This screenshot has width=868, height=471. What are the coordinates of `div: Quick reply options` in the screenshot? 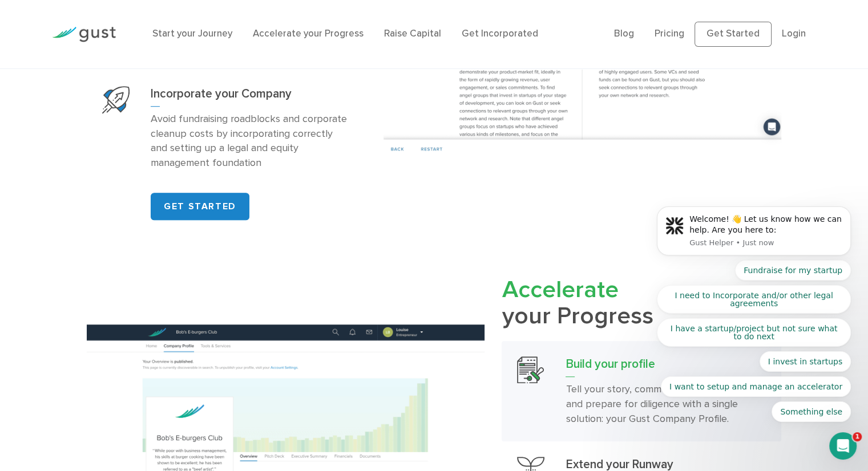 It's located at (114, 311).